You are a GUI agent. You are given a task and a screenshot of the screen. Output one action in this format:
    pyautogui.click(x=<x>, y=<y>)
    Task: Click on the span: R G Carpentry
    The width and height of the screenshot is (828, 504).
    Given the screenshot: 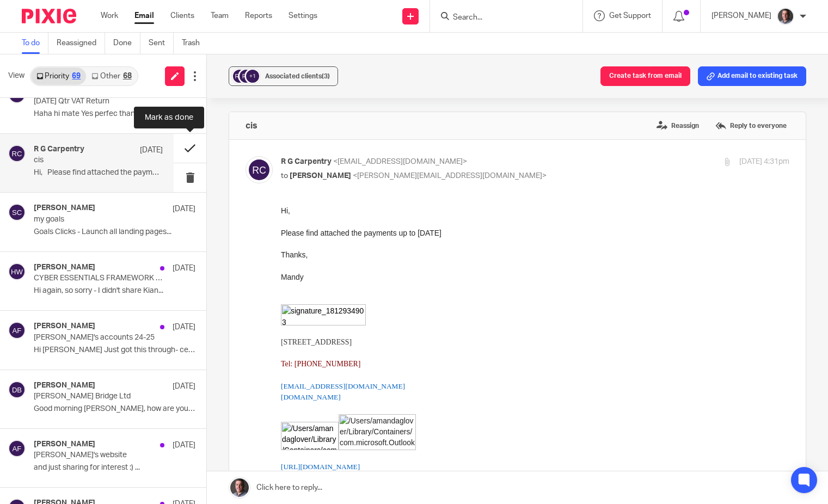 What is the action you would take?
    pyautogui.click(x=306, y=162)
    